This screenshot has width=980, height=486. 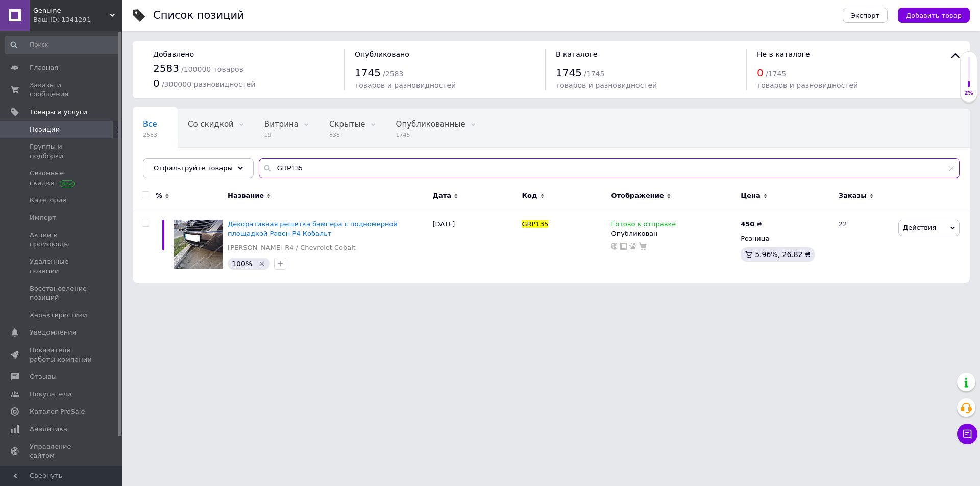 I want to click on span: В каталоге, so click(x=576, y=54).